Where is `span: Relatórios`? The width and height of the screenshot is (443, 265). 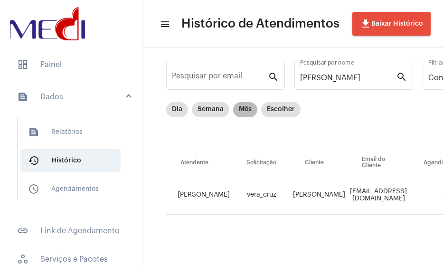
span: Relatórios is located at coordinates (70, 132).